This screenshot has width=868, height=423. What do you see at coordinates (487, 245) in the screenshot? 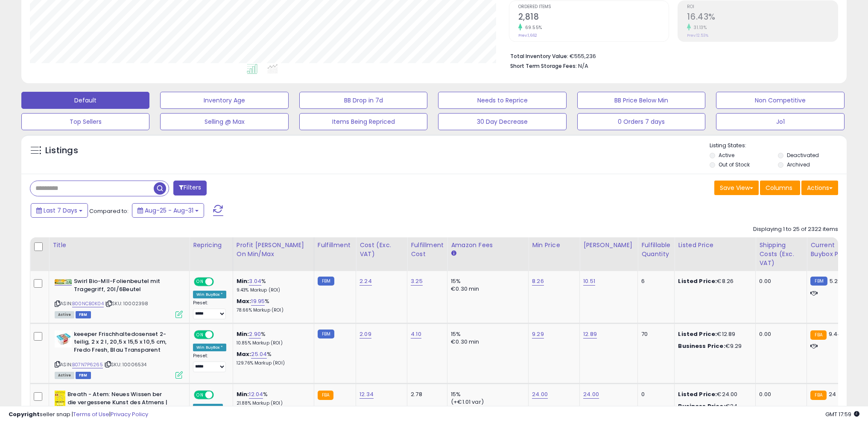
I see `div: Amazon Fees` at bounding box center [487, 245].